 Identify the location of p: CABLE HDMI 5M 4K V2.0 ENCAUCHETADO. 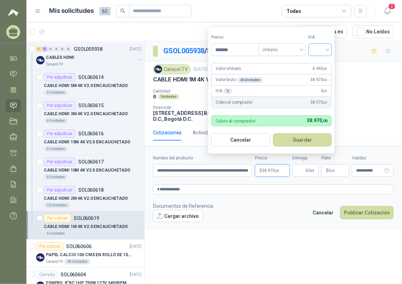
(86, 86).